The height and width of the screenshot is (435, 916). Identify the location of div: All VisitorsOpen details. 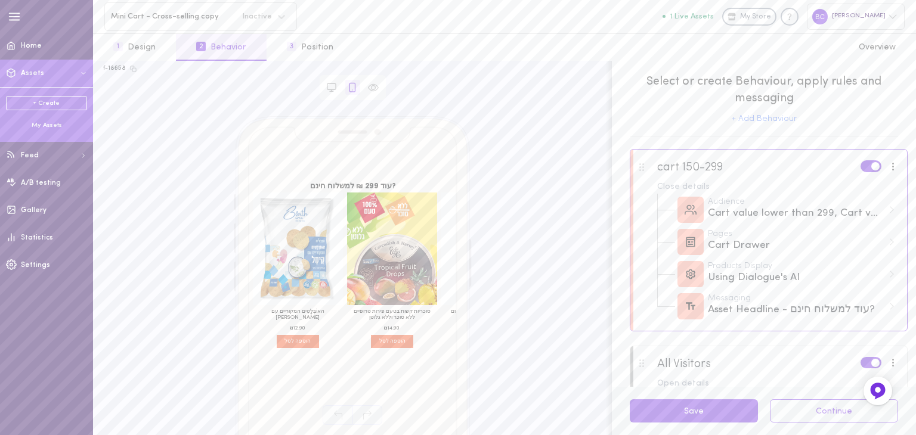
(769, 373).